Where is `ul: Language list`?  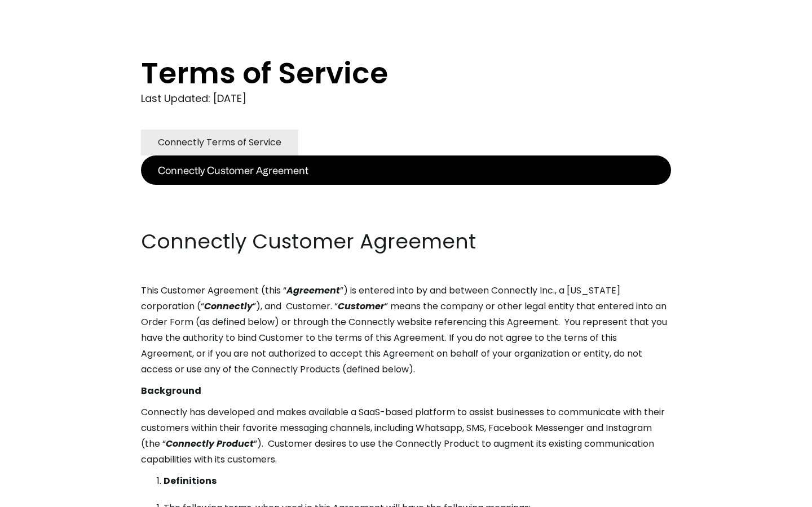
ul: Language list is located at coordinates (45, 495).